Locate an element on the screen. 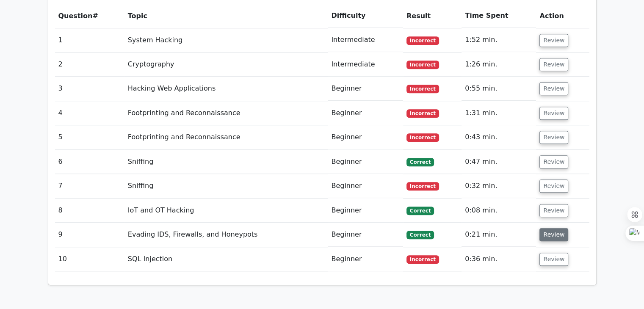 Image resolution: width=644 pixels, height=309 pixels. th: Time Spent is located at coordinates (499, 16).